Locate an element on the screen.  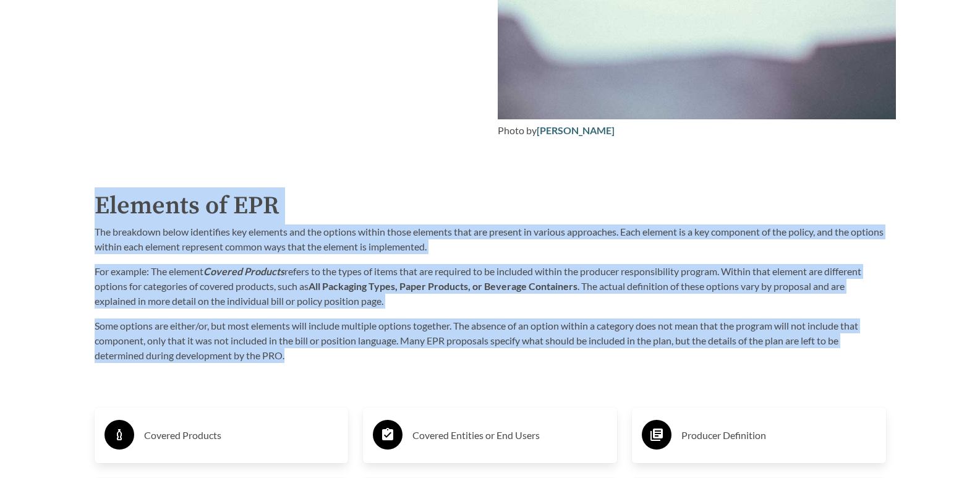
p: Some options are either/or, but most elements will include multiple options together. The absence... is located at coordinates (491, 340).